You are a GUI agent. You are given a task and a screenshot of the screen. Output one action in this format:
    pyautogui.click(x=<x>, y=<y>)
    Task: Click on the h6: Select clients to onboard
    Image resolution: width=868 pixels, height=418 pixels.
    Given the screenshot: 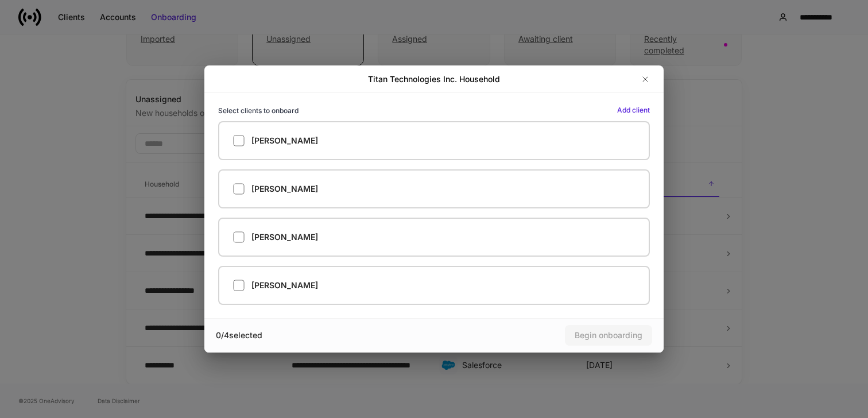 What is the action you would take?
    pyautogui.click(x=258, y=110)
    